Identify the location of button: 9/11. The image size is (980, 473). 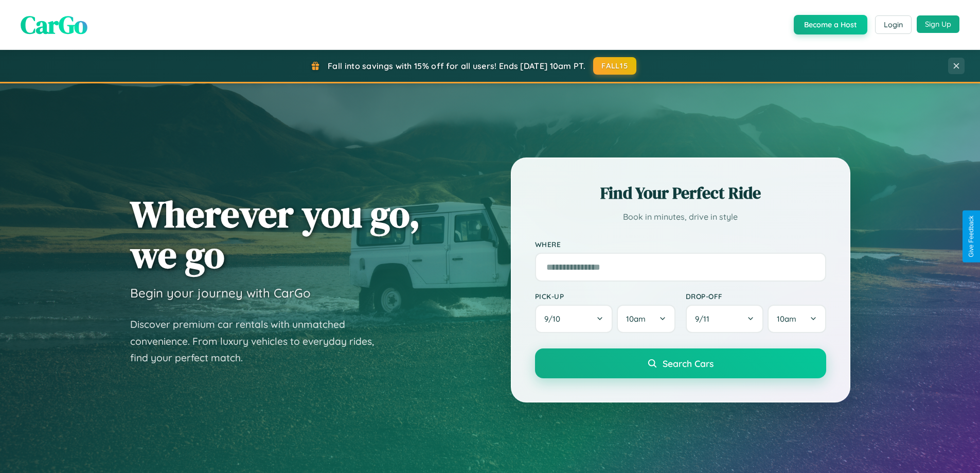
(725, 319).